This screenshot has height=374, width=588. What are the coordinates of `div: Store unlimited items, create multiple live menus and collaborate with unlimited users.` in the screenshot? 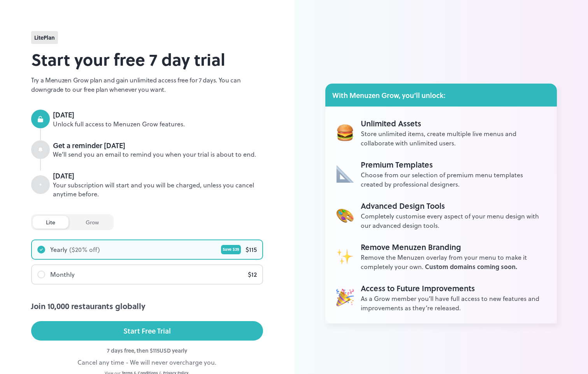 It's located at (453, 138).